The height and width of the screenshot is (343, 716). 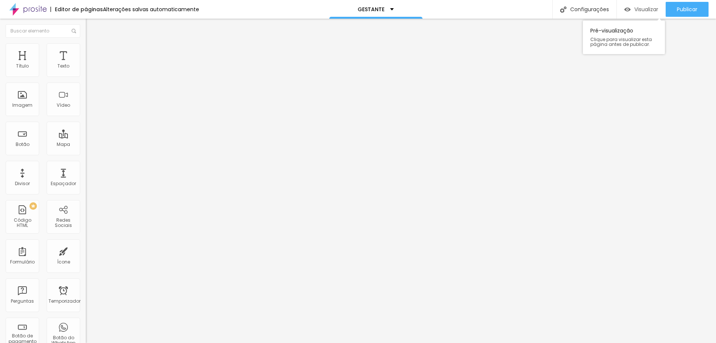 What do you see at coordinates (590, 9) in the screenshot?
I see `font: Configurações` at bounding box center [590, 9].